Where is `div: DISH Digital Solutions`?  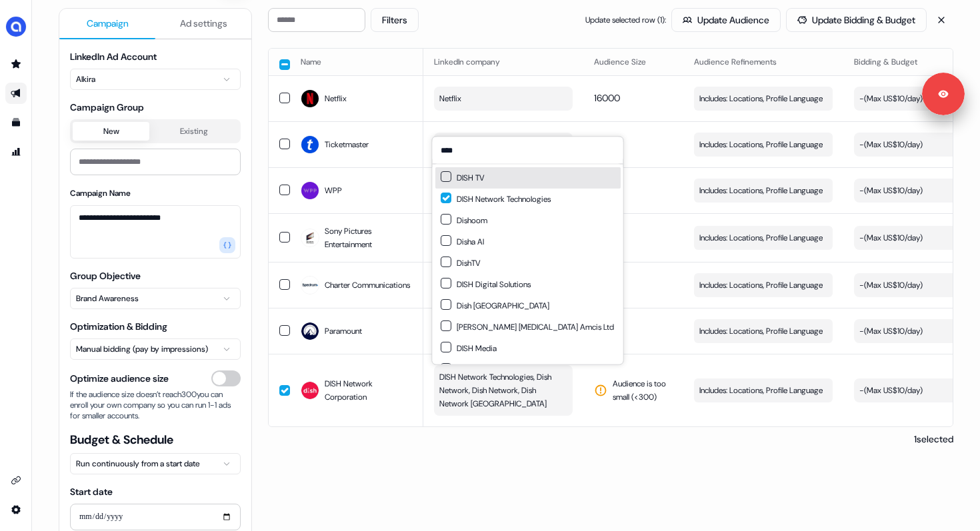 div: DISH Digital Solutions is located at coordinates (485, 285).